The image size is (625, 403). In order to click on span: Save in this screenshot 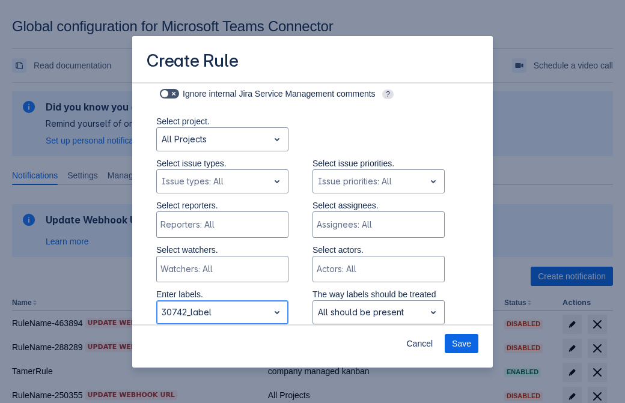, I will do `click(462, 344)`.